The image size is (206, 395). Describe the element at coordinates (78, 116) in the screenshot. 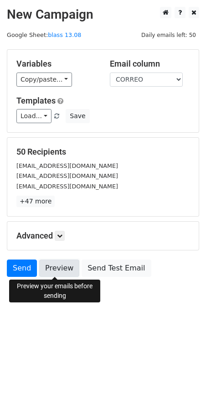

I see `button: Save` at that location.